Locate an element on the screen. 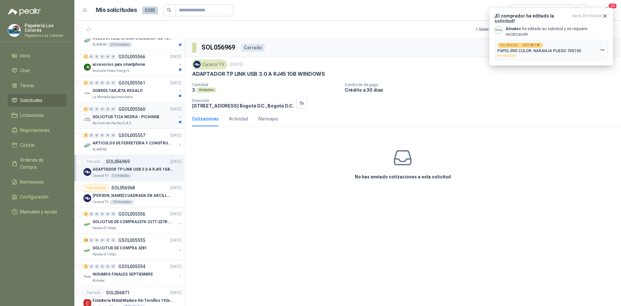 This screenshot has width=621, height=306. span: hace 28 minutos is located at coordinates (587, 18).